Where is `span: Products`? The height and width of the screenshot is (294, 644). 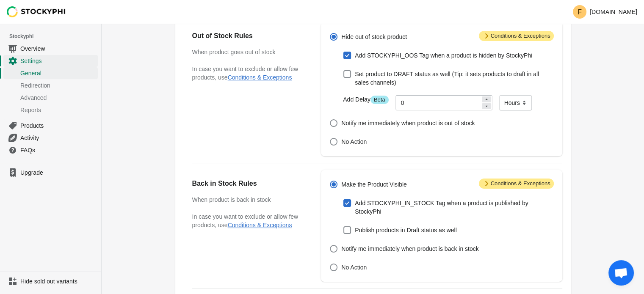 span: Products is located at coordinates (58, 126).